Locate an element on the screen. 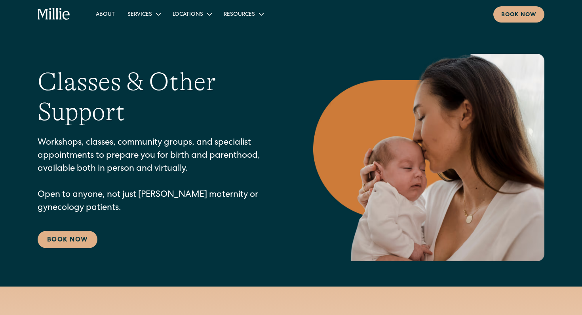 Image resolution: width=582 pixels, height=315 pixels. div: Book now is located at coordinates (518, 15).